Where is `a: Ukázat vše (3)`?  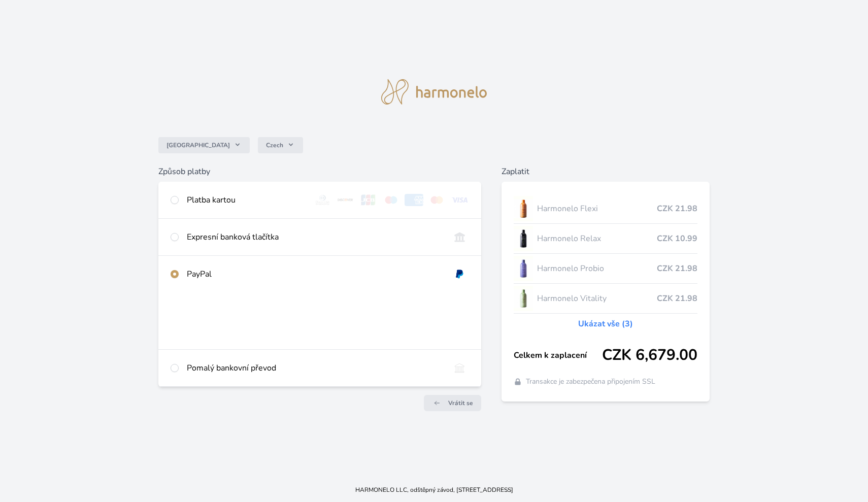 a: Ukázat vše (3) is located at coordinates (605, 324).